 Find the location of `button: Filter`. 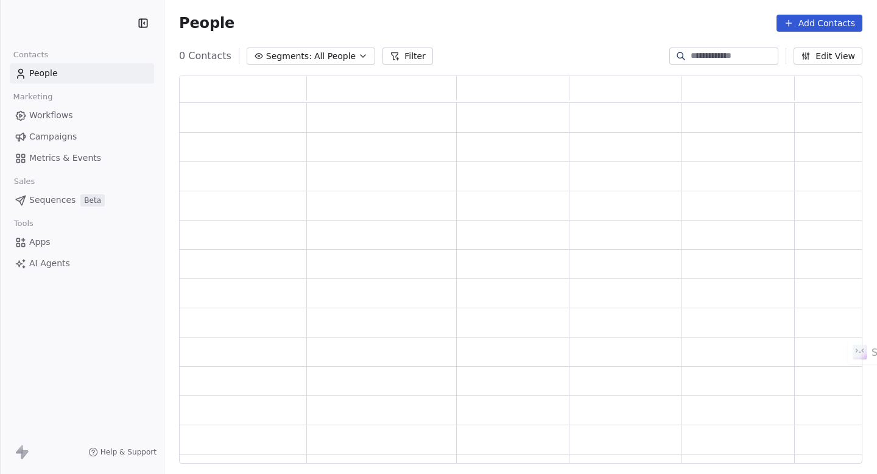

button: Filter is located at coordinates (407, 56).